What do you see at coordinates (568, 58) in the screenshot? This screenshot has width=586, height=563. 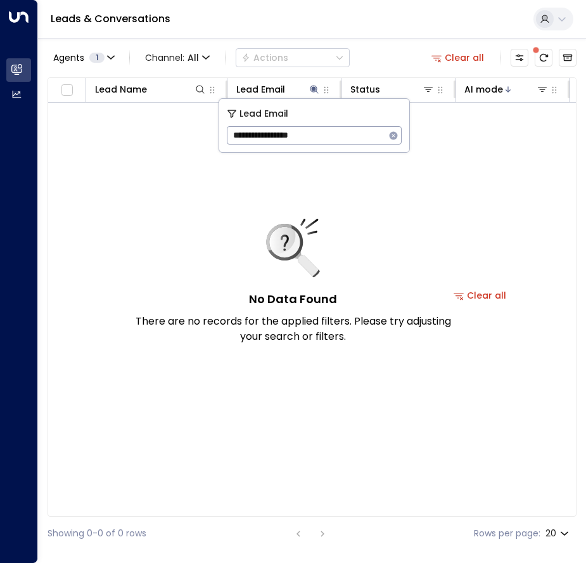 I see `button: Archived Leads` at bounding box center [568, 58].